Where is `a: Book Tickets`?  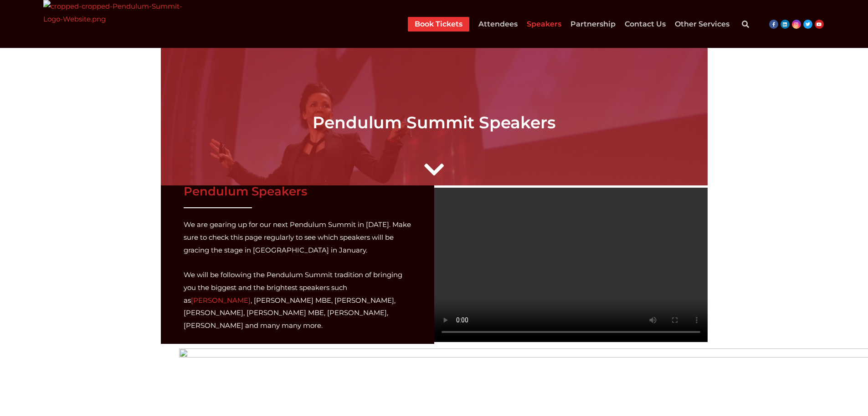
a: Book Tickets is located at coordinates (438, 25).